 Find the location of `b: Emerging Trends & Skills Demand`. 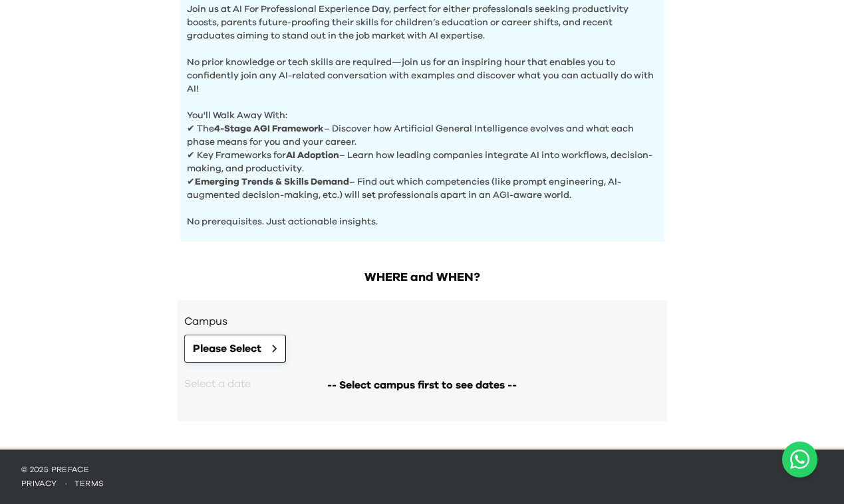

b: Emerging Trends & Skills Demand is located at coordinates (272, 182).